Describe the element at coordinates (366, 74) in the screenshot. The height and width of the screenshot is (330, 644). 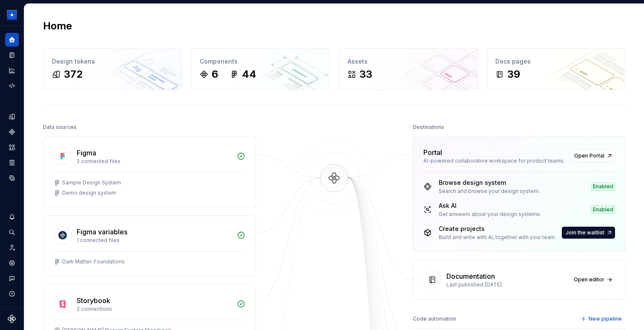
I see `div: 33` at that location.